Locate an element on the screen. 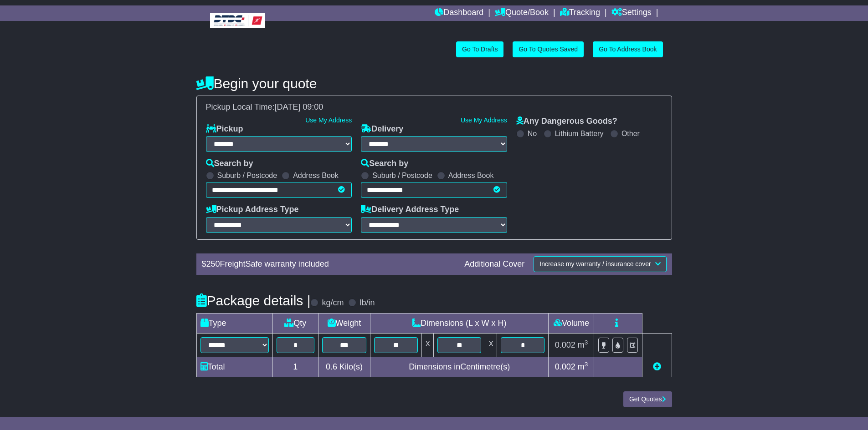 This screenshot has height=430, width=868. a: Add new item is located at coordinates (657, 367).